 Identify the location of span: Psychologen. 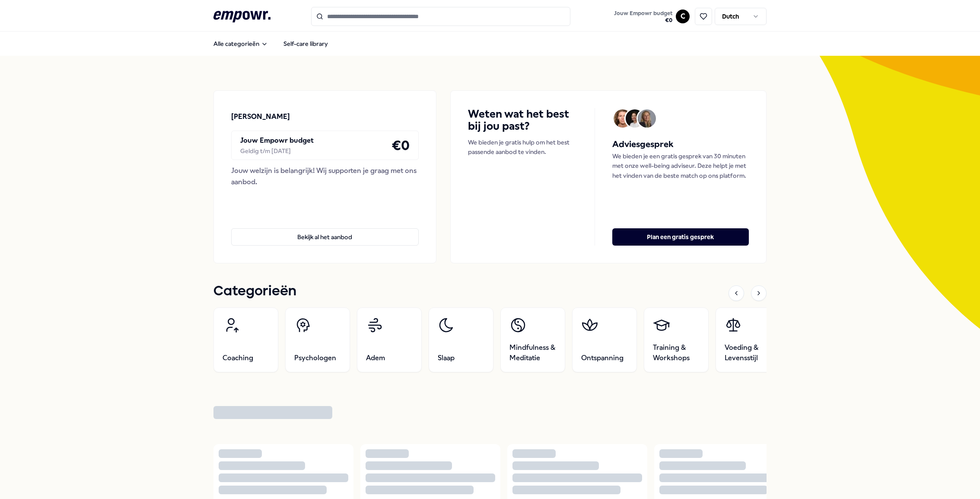
(315, 358).